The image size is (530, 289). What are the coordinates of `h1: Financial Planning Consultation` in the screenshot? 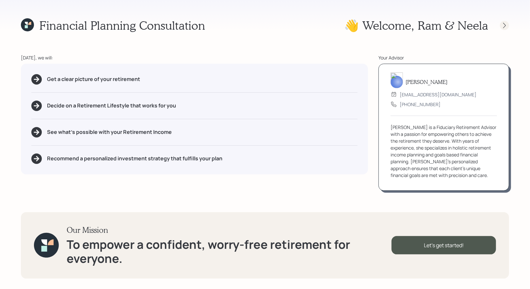 It's located at (122, 25).